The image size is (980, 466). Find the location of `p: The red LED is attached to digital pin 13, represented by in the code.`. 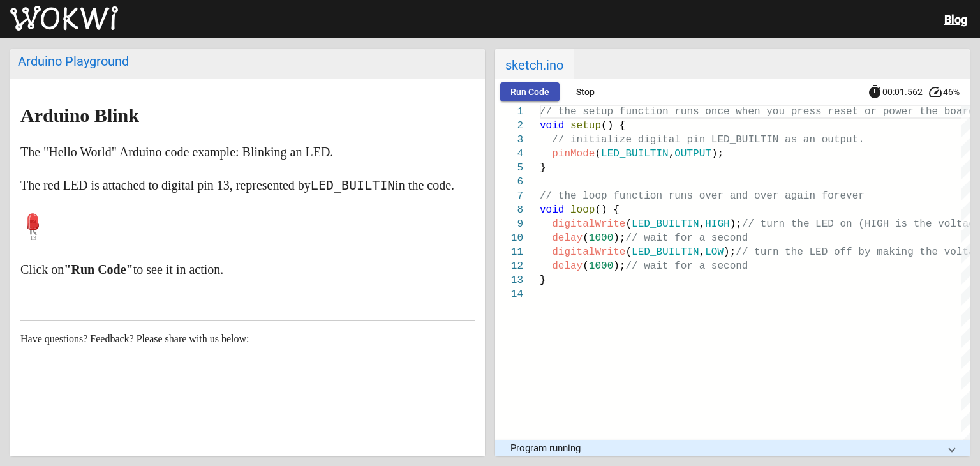

p: The red LED is attached to digital pin 13, represented by in the code. is located at coordinates (248, 185).